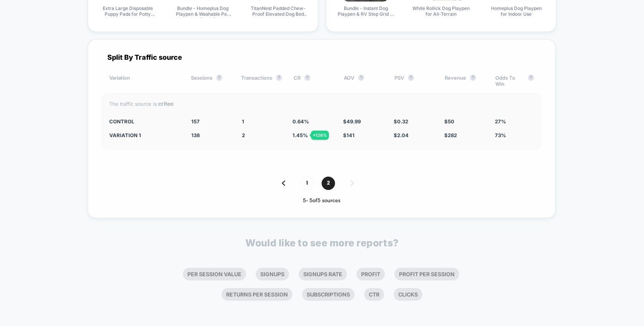  What do you see at coordinates (515, 81) in the screenshot?
I see `div: Odds To Win` at bounding box center [515, 81].